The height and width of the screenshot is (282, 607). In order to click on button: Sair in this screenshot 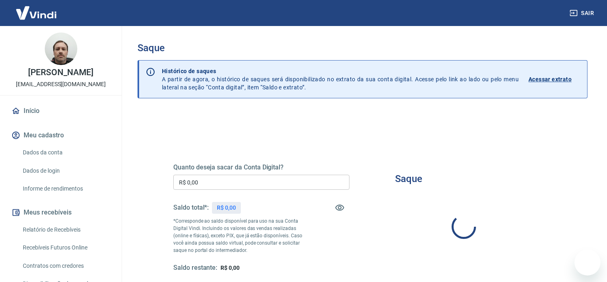, I will do `click(582, 13)`.